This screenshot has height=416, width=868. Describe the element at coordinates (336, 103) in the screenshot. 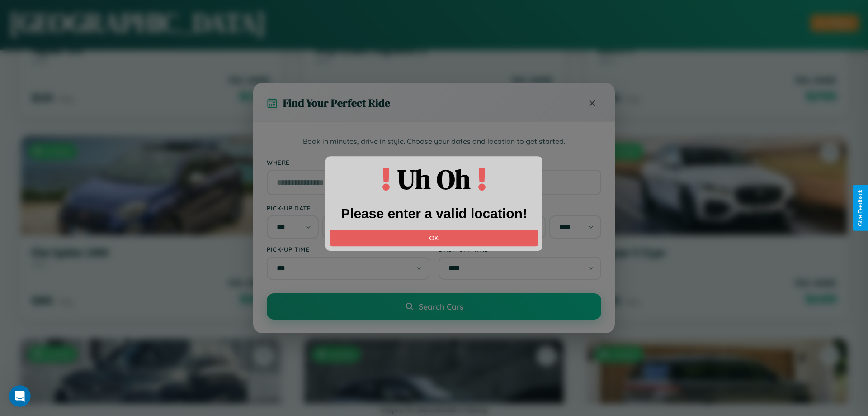

I see `h3: Find Your Perfect Ride` at that location.